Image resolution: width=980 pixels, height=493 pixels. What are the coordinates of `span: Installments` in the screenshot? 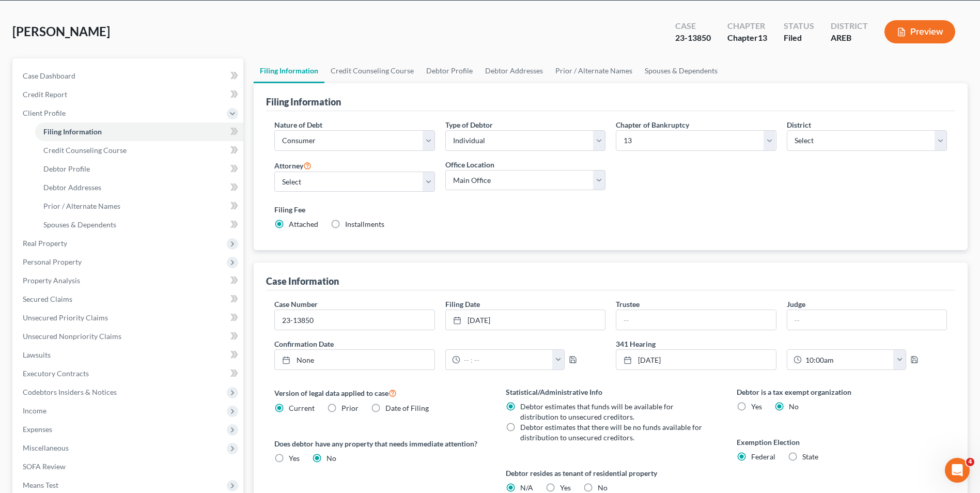 It's located at (365, 224).